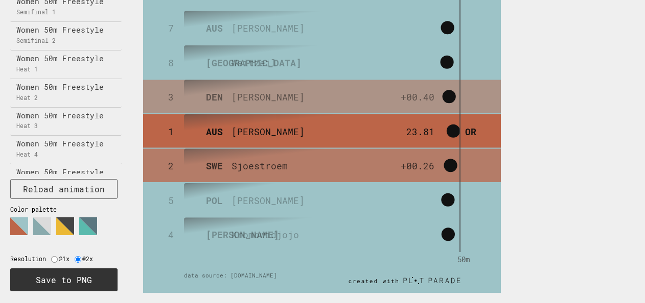 Image resolution: width=645 pixels, height=303 pixels. Describe the element at coordinates (171, 235) in the screenshot. I see `text: 4` at that location.